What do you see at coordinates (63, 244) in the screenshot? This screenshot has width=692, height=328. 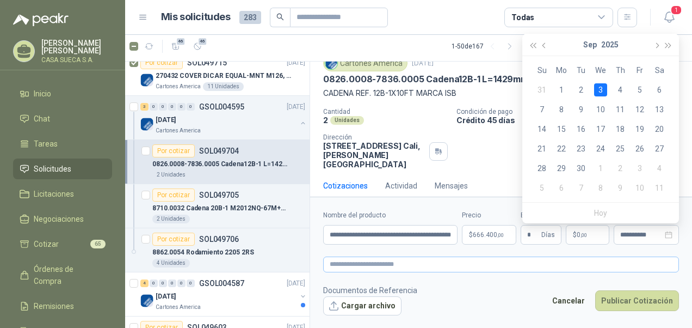 I see `a: Cotizar65` at bounding box center [63, 244].